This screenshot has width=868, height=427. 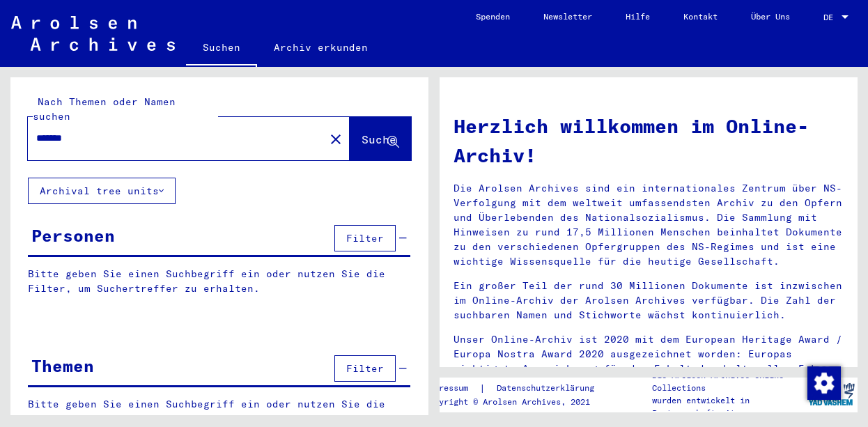 What do you see at coordinates (451, 388) in the screenshot?
I see `a: Impressum` at bounding box center [451, 388].